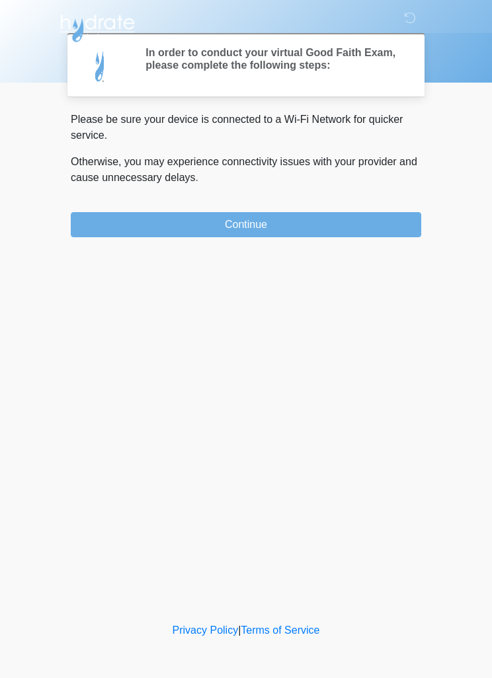 The height and width of the screenshot is (678, 492). I want to click on button: Continue, so click(246, 225).